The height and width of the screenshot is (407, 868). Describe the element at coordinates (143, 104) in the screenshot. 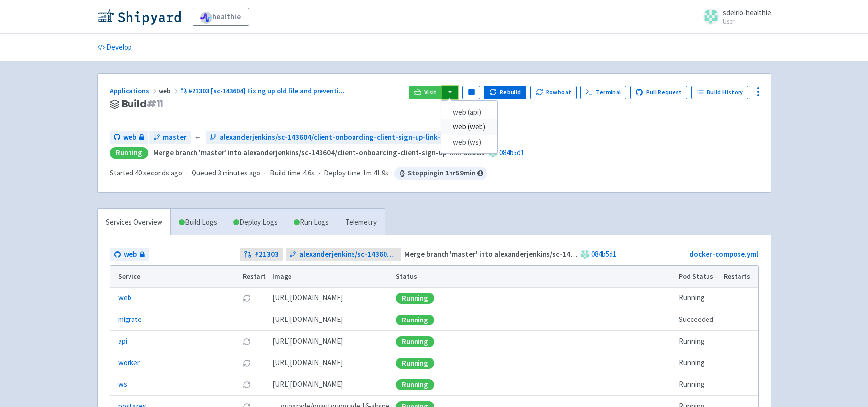

I see `span: Build` at that location.